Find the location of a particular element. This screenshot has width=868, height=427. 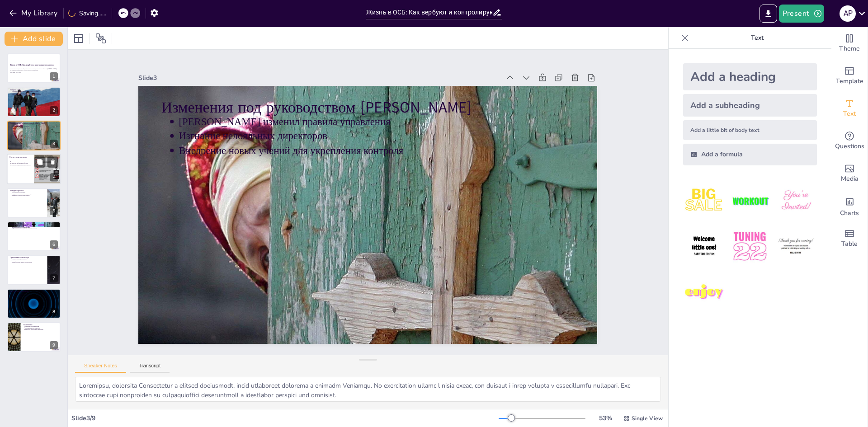

p: Важность критического мышления is located at coordinates (41, 330).